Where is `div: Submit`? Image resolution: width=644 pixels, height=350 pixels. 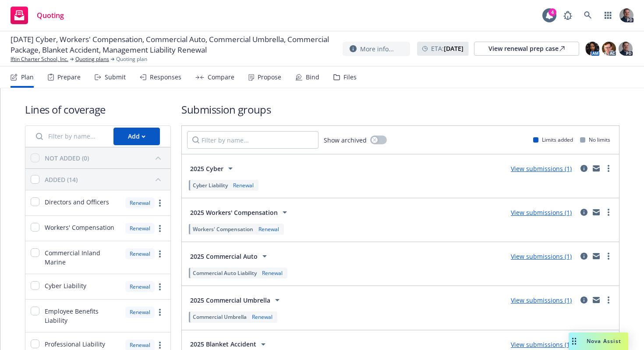
div: Submit is located at coordinates (115, 77).